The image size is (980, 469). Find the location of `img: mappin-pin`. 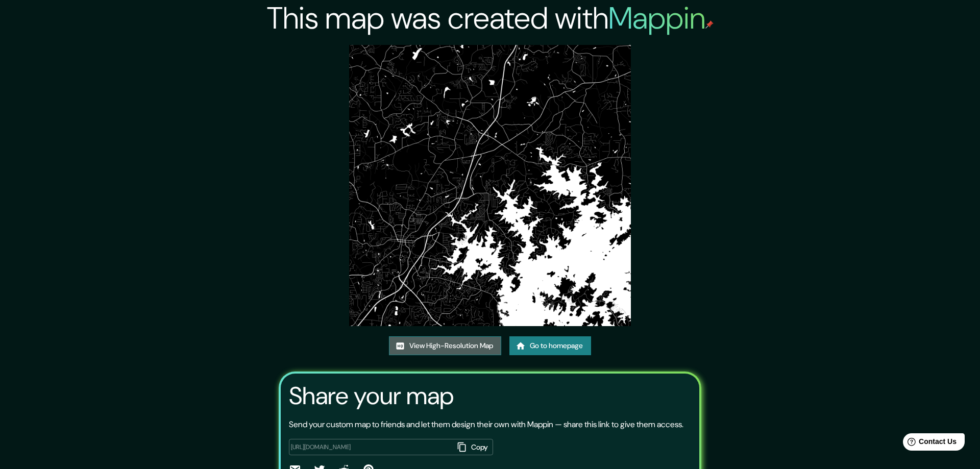

img: mappin-pin is located at coordinates (710, 25).